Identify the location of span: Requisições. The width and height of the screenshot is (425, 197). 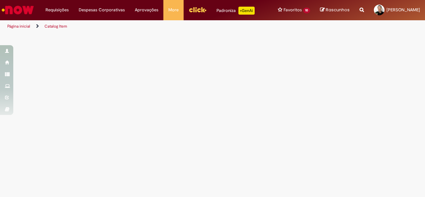
(57, 10).